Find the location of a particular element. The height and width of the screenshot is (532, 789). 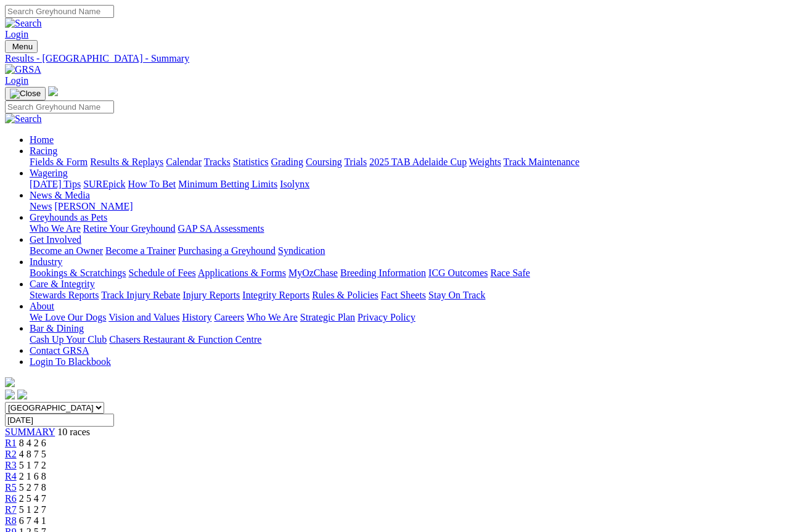

div: Racing is located at coordinates (407, 162).